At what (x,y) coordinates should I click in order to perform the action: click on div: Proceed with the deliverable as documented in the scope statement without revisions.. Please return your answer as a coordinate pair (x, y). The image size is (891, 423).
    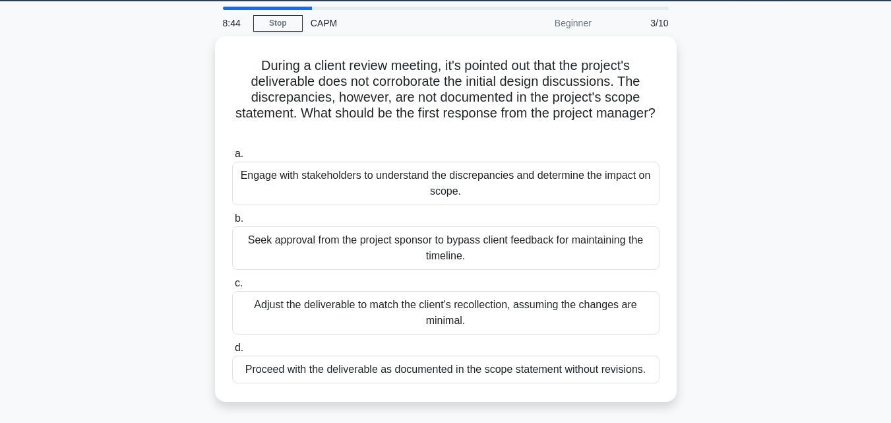
    Looking at the image, I should click on (446, 369).